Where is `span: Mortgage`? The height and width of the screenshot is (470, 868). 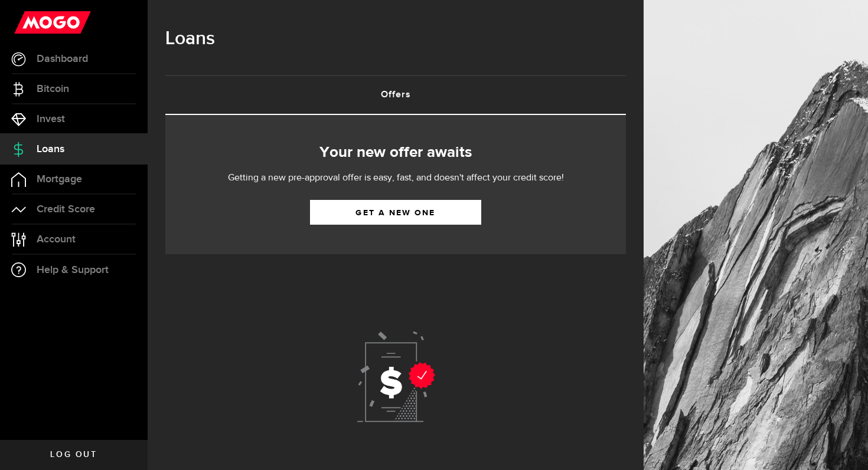
span: Mortgage is located at coordinates (59, 179).